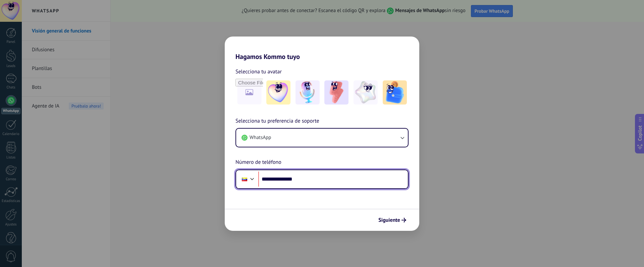 The height and width of the screenshot is (267, 644). What do you see at coordinates (258, 162) in the screenshot?
I see `span: Número de teléfono` at bounding box center [258, 162].